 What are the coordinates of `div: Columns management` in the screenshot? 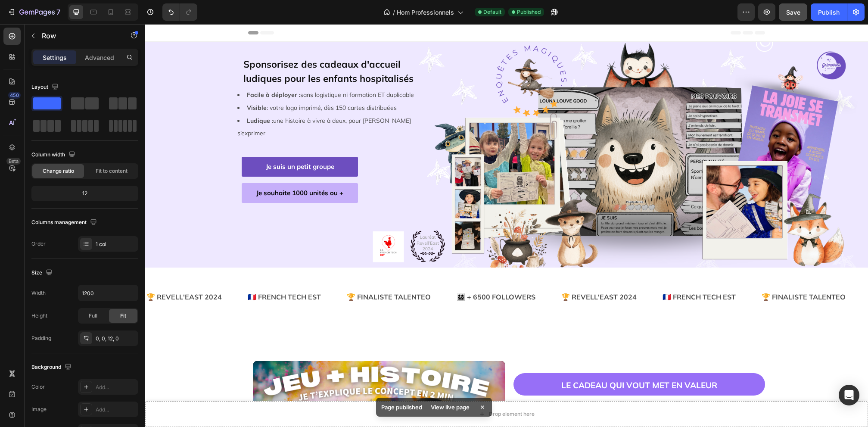 It's located at (65, 222).